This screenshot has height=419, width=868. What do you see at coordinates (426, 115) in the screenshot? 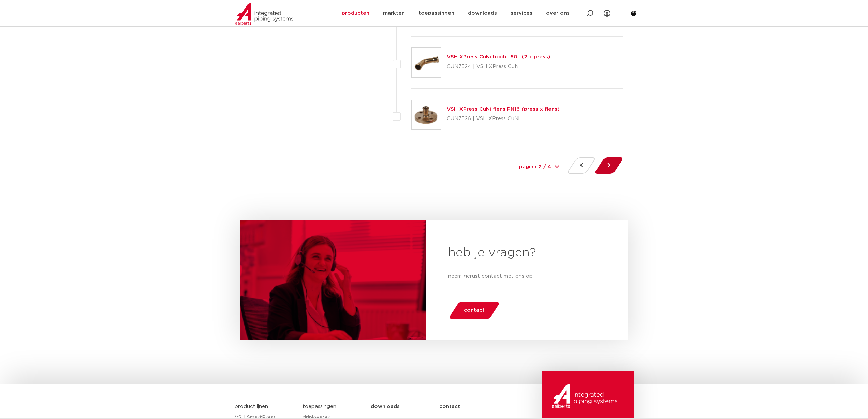
I see `img: Thumbnail for VSH XPress CuNi flens PN16 (press x flens)` at bounding box center [426, 115].